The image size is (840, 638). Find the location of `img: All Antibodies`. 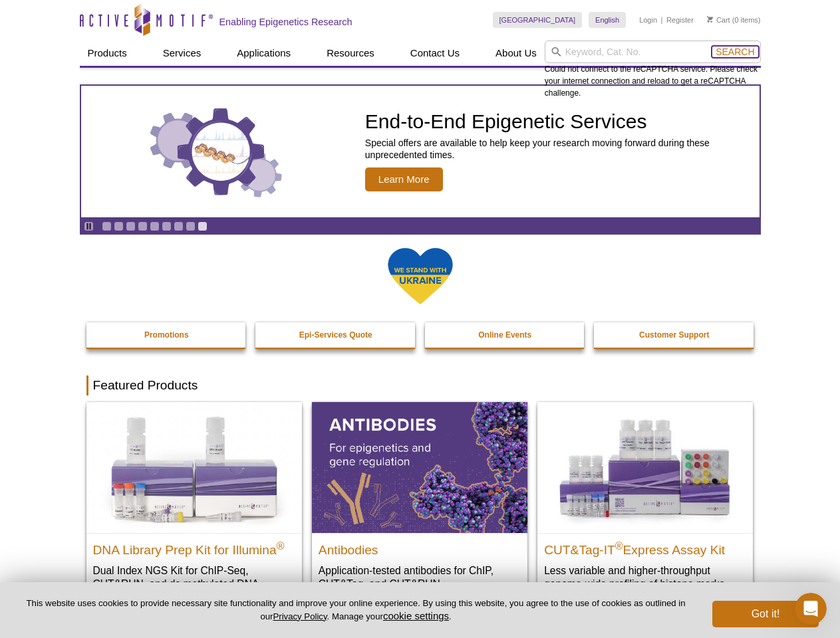

img: All Antibodies is located at coordinates (420, 468).